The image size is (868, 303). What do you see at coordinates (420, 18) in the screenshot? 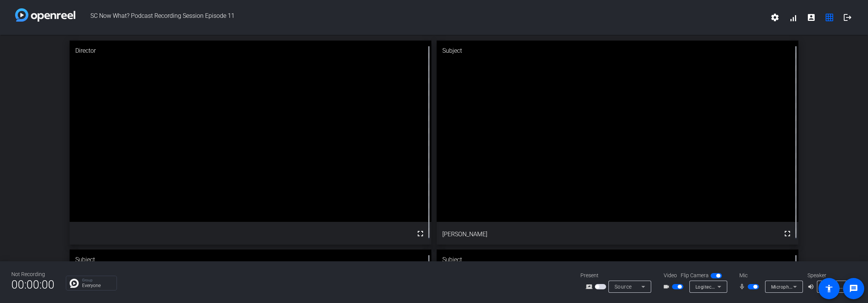
I see `span: SC Now What? Podcast Recording Session Episode 11` at bounding box center [420, 18].